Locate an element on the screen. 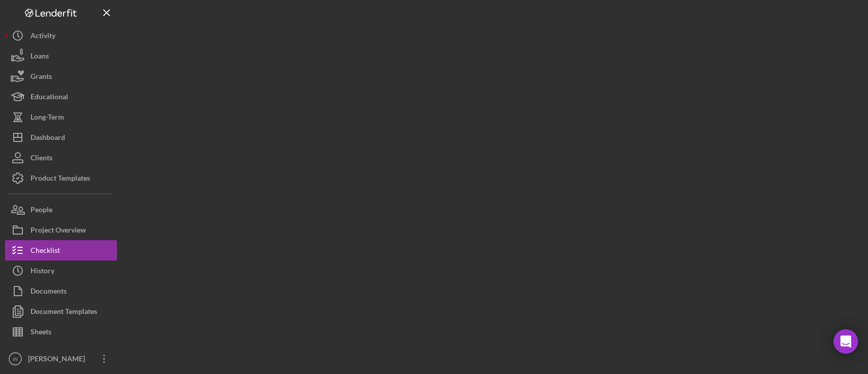  a: Grants is located at coordinates (61, 76).